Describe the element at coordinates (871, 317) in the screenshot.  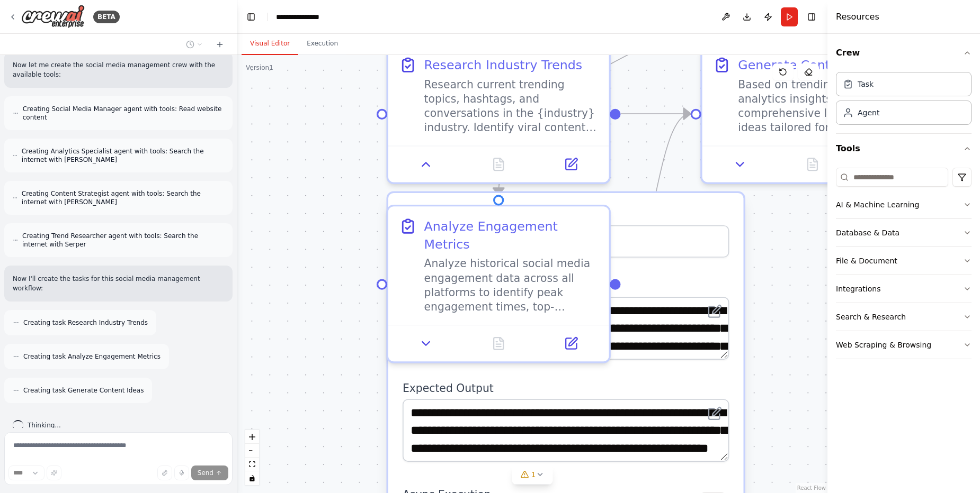
I see `div: Search & Research` at that location.